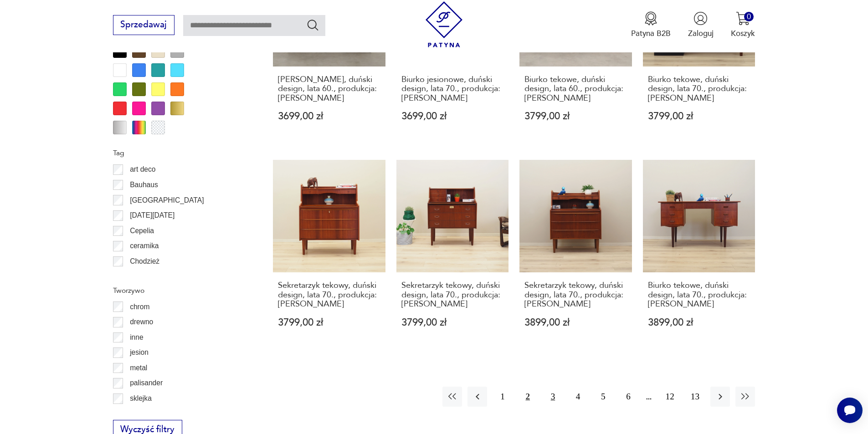 This screenshot has width=868, height=434. I want to click on p: drewno, so click(141, 322).